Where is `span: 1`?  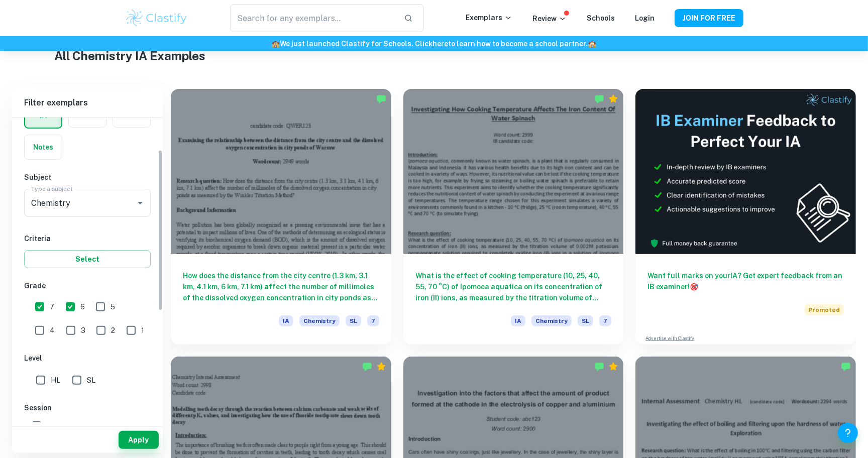
span: 1 is located at coordinates (143, 331).